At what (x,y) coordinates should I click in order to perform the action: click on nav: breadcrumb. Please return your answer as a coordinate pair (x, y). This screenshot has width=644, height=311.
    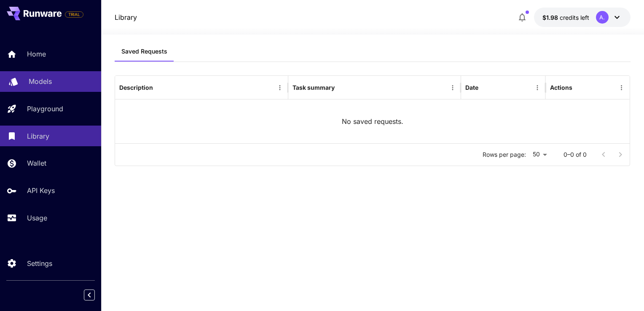
    Looking at the image, I should click on (125, 17).